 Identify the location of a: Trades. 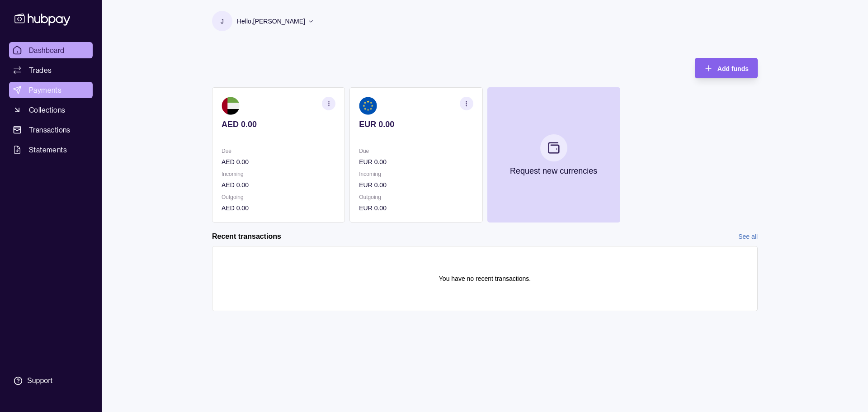
(51, 70).